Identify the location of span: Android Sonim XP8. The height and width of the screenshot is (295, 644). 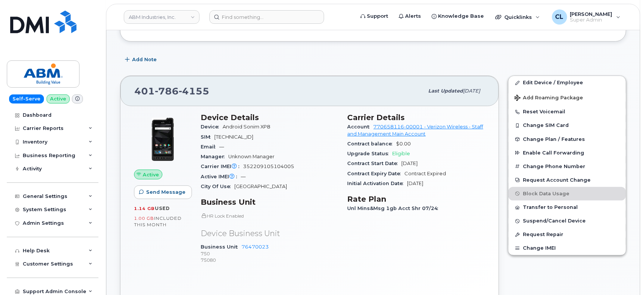
(247, 127).